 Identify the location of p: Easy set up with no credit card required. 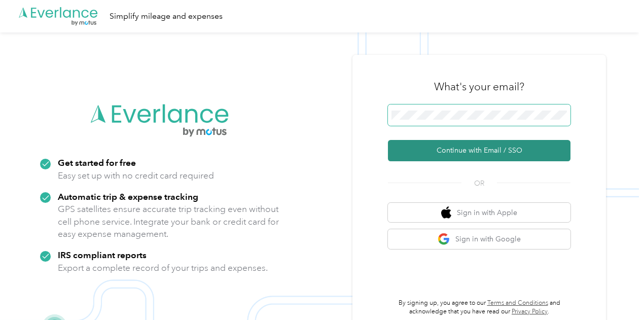
(136, 176).